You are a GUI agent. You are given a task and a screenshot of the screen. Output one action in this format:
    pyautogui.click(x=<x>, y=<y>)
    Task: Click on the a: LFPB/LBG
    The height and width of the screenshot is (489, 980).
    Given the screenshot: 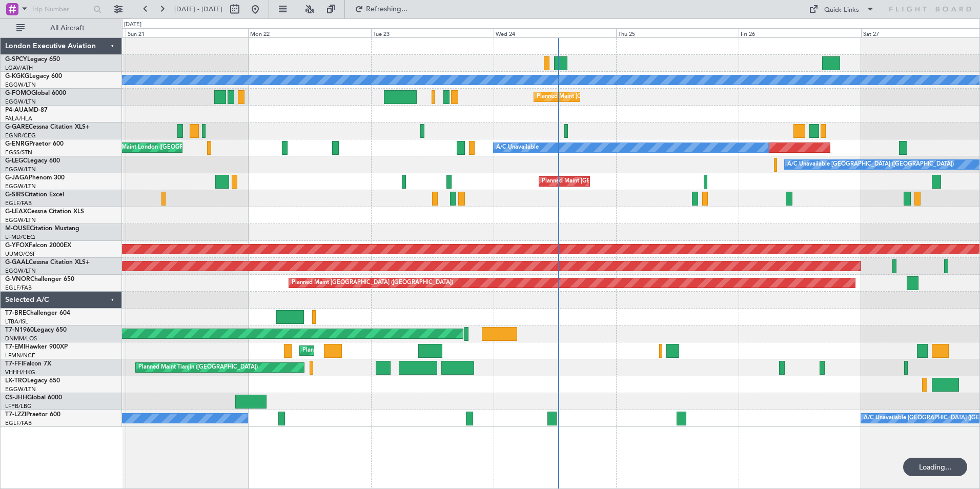 What is the action you would take?
    pyautogui.click(x=19, y=406)
    